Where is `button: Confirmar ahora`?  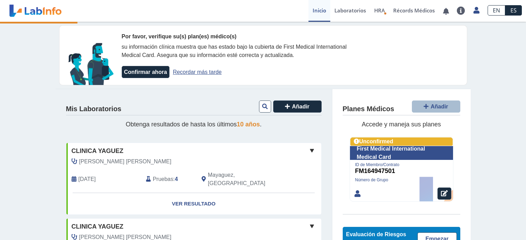
button: Confirmar ahora is located at coordinates (146, 72).